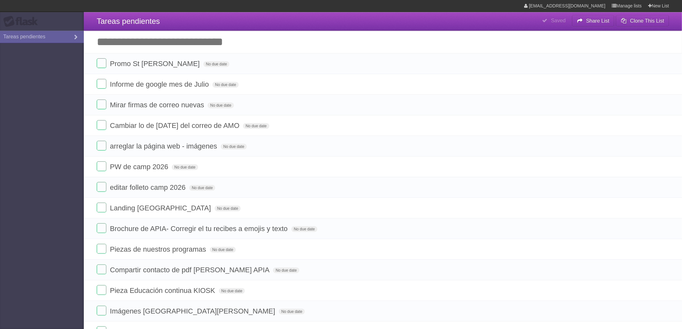 The width and height of the screenshot is (682, 329). Describe the element at coordinates (164, 146) in the screenshot. I see `span: arreglar la página web - imágenes` at that location.